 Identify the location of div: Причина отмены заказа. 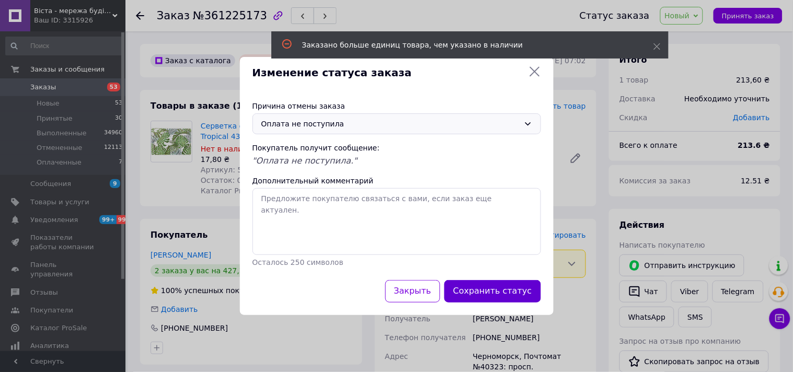
(397, 106).